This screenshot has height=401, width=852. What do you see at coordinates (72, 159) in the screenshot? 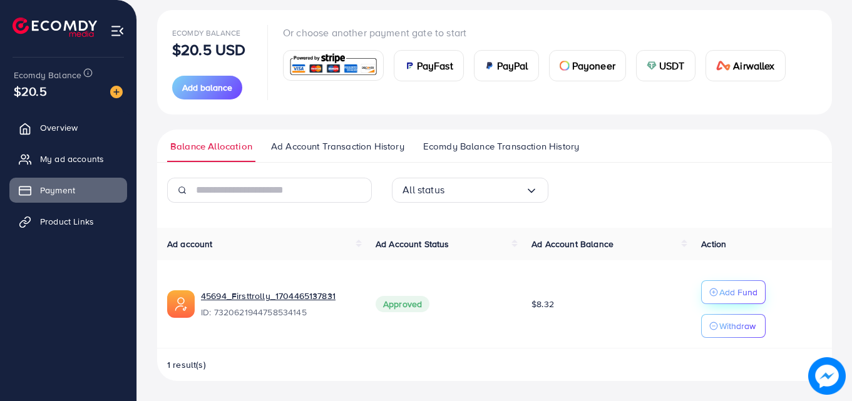
I see `span: My ad accounts` at bounding box center [72, 159].